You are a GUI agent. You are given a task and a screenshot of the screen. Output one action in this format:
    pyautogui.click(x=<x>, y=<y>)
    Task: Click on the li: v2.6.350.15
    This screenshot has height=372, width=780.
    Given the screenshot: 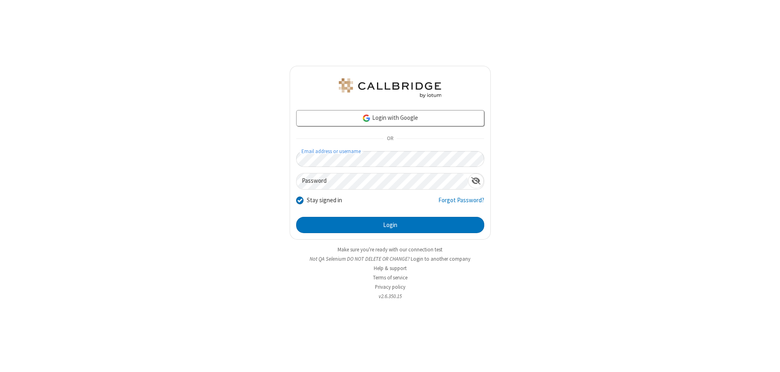 What is the action you would take?
    pyautogui.click(x=390, y=296)
    